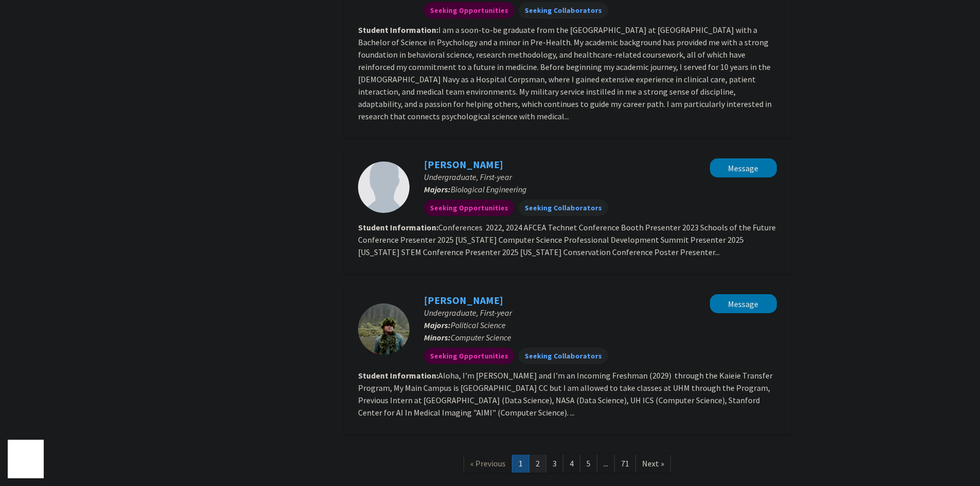 The width and height of the screenshot is (980, 486). What do you see at coordinates (743, 167) in the screenshot?
I see `button: Message Leilani Phan` at bounding box center [743, 167].